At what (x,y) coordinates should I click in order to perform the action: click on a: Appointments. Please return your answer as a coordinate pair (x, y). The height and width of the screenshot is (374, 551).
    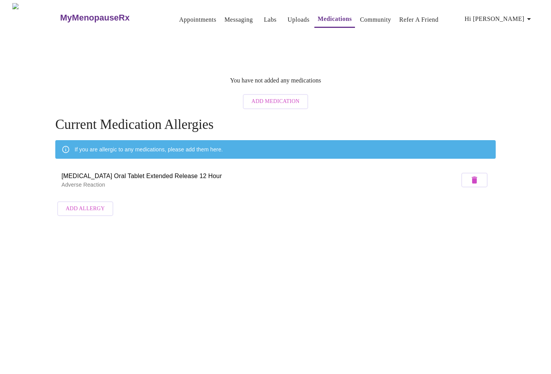
    Looking at the image, I should click on (198, 20).